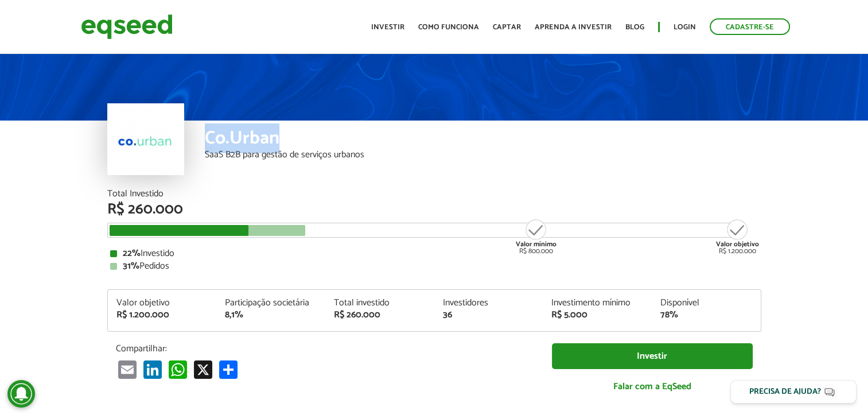  I want to click on a: Como funciona, so click(449, 27).